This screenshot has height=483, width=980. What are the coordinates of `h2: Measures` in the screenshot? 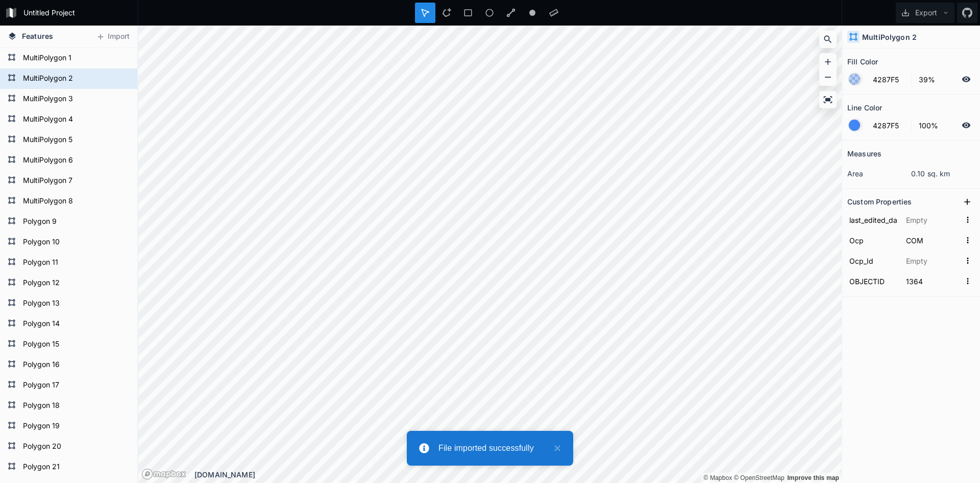 It's located at (864, 153).